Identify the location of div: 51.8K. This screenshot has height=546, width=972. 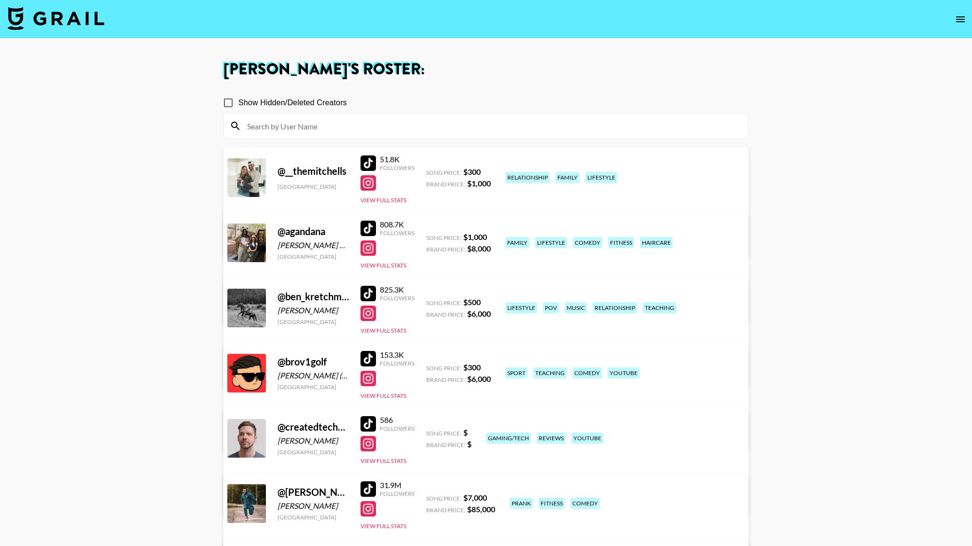
(397, 159).